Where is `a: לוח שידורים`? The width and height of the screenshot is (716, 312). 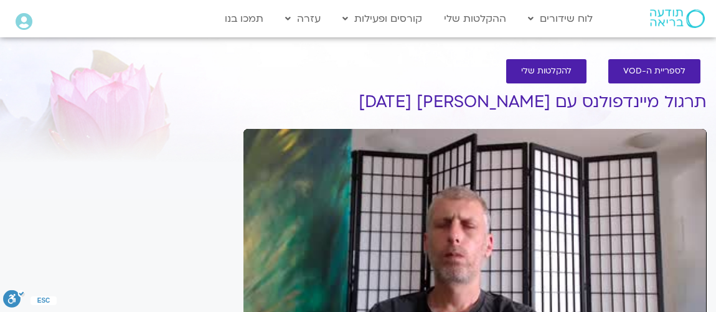 a: לוח שידורים is located at coordinates (561, 19).